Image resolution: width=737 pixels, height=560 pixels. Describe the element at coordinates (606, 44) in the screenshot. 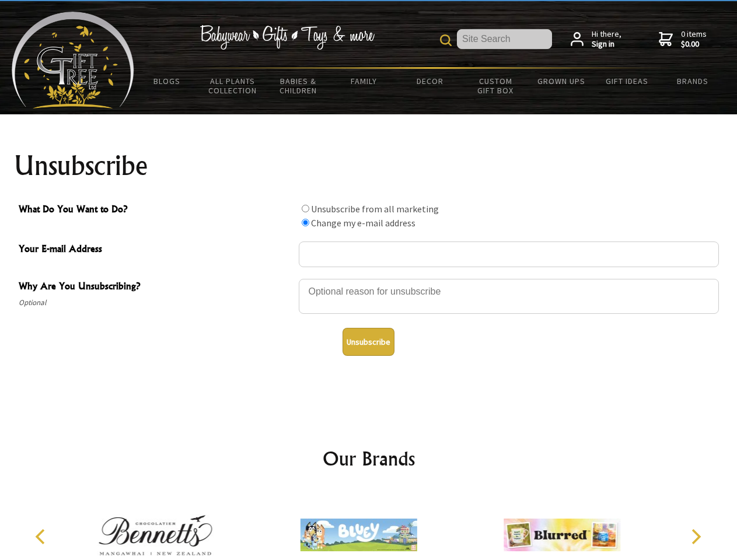

I see `strong: Sign in` at that location.